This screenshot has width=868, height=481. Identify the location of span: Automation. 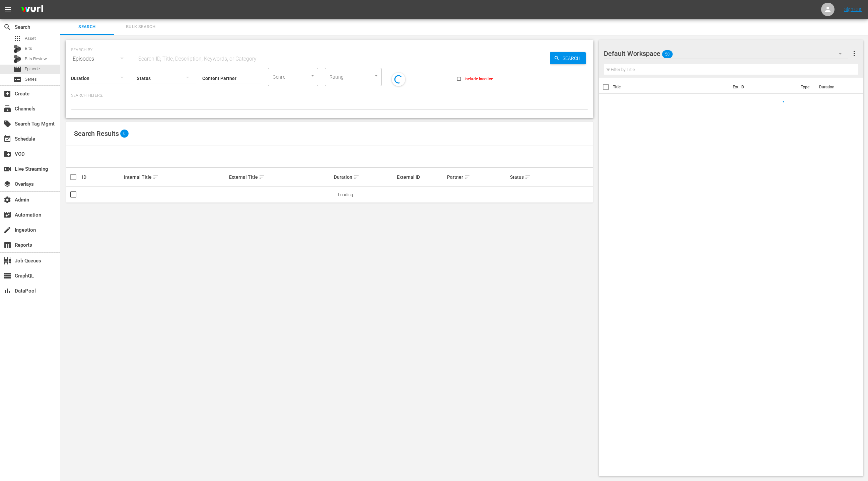
(8, 215).